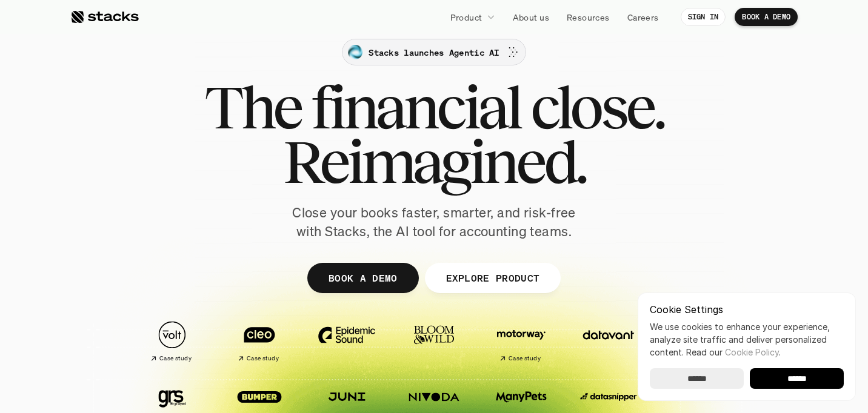  I want to click on a: About us, so click(531, 17).